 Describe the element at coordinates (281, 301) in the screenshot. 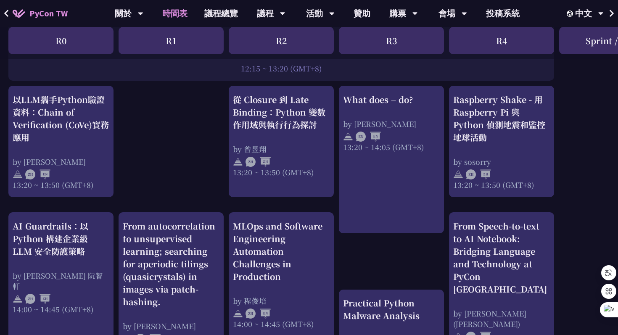

I see `div: by 程俊培` at that location.